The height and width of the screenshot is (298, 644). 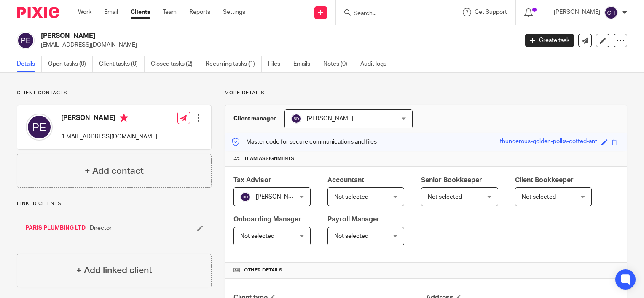 I want to click on a: Files, so click(x=277, y=64).